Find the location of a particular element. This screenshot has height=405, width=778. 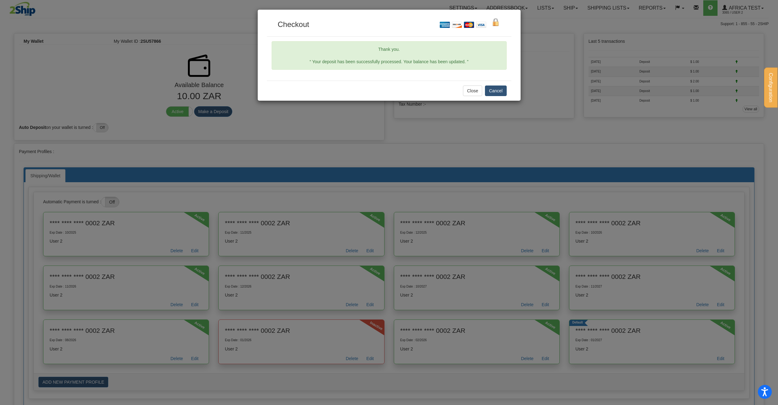

button: Configuration is located at coordinates (771, 87).